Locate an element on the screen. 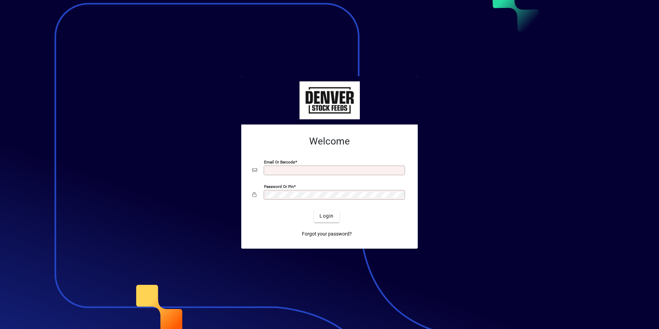 The width and height of the screenshot is (659, 329). mat-label: Password or Pin is located at coordinates (279, 186).